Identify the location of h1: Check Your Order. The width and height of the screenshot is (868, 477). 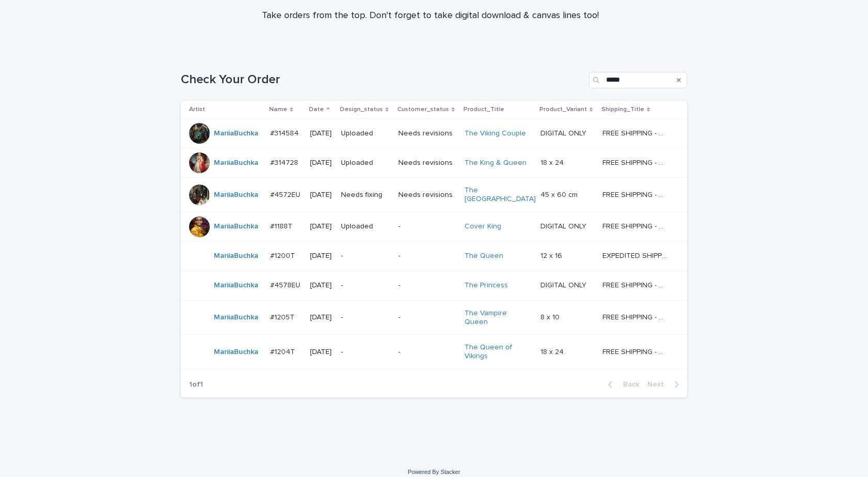
(383, 80).